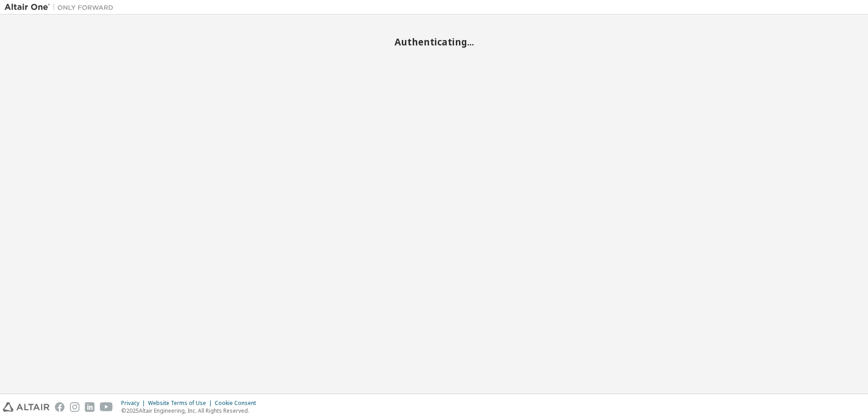 The width and height of the screenshot is (868, 420). Describe the element at coordinates (135, 403) in the screenshot. I see `div: Privacy` at that location.